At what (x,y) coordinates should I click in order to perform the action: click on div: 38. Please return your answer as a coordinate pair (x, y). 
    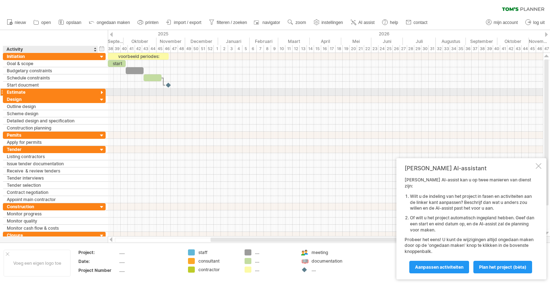
    Looking at the image, I should click on (110, 49).